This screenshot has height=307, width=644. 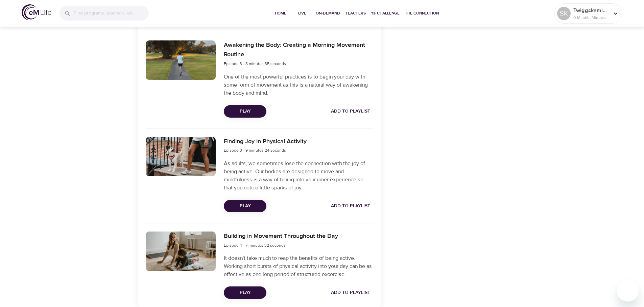 What do you see at coordinates (302, 13) in the screenshot?
I see `span: Live` at bounding box center [302, 13].